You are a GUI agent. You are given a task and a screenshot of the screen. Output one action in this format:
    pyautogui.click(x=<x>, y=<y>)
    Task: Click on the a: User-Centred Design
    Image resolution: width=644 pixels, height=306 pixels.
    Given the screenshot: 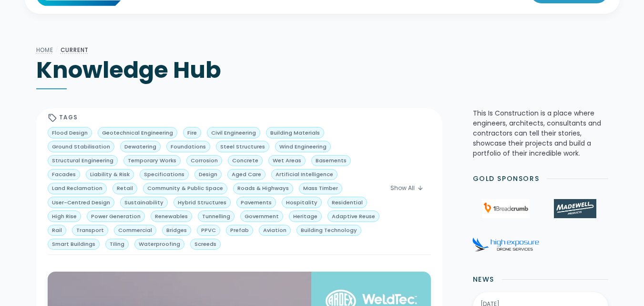 What is the action you would take?
    pyautogui.click(x=81, y=203)
    